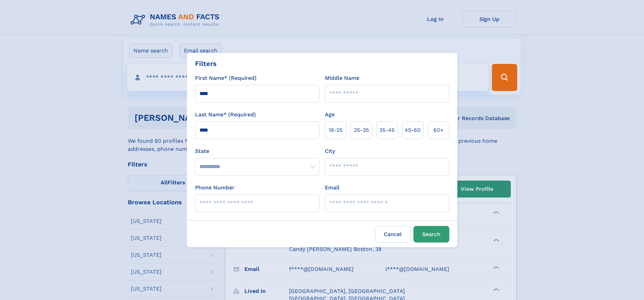 This screenshot has width=644, height=300. Describe the element at coordinates (361, 130) in the screenshot. I see `span: 25‑35` at that location.